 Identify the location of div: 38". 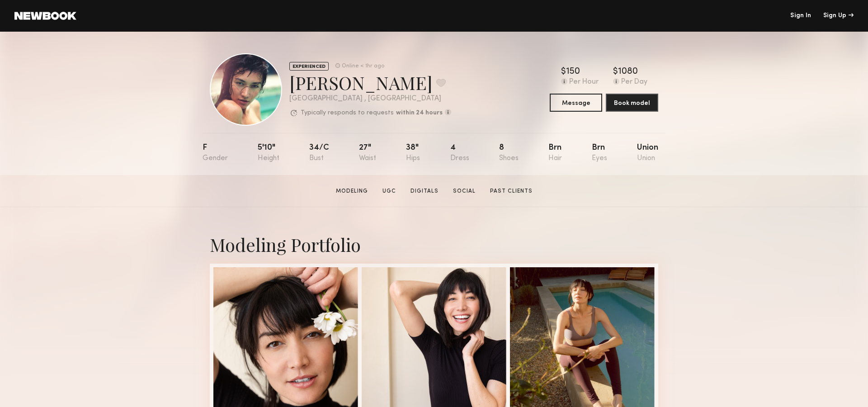
(413, 153).